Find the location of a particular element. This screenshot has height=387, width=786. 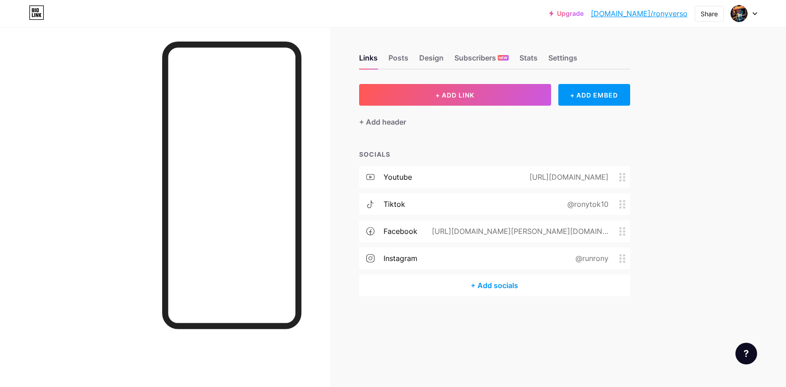

span: + ADD LINK is located at coordinates (455, 95).